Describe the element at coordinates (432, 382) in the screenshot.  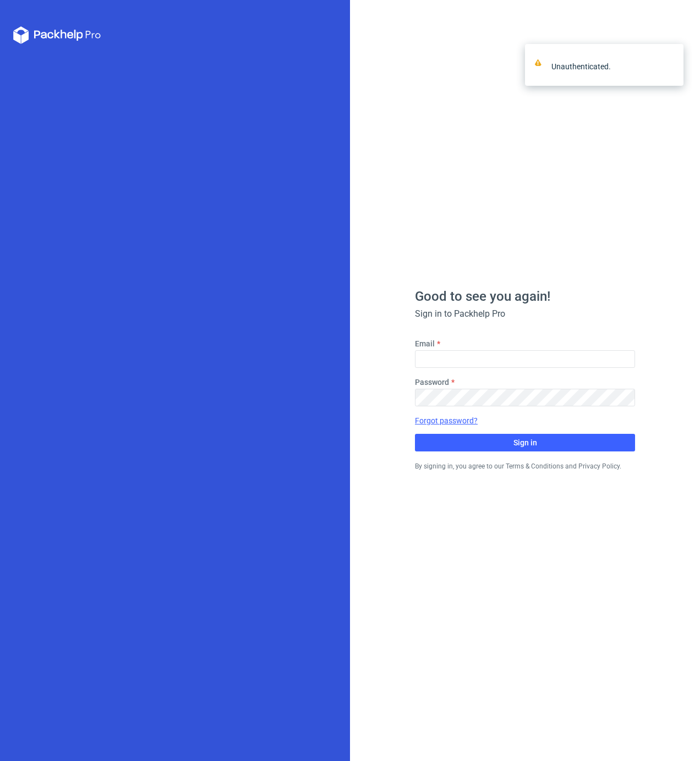
I see `label: Password` at that location.